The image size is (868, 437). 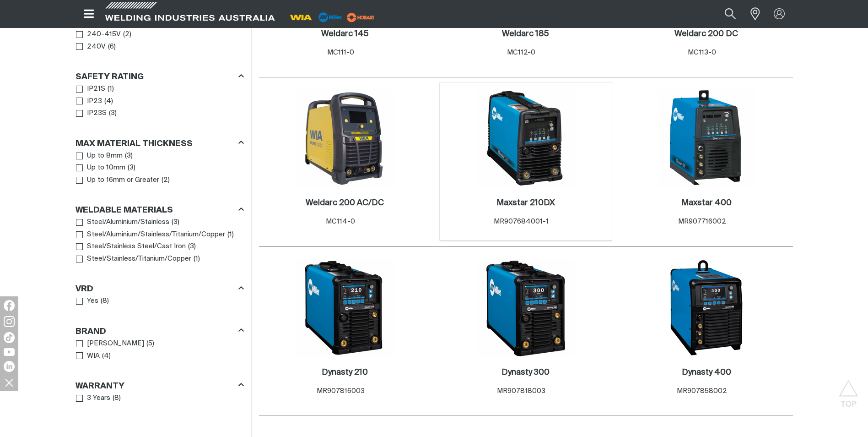 I want to click on span: Up to 16mm or Greater, so click(x=123, y=180).